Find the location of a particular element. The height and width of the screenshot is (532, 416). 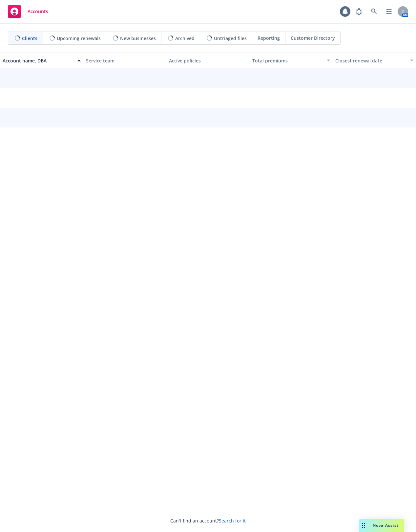

div: Closest renewal date is located at coordinates (371, 61).